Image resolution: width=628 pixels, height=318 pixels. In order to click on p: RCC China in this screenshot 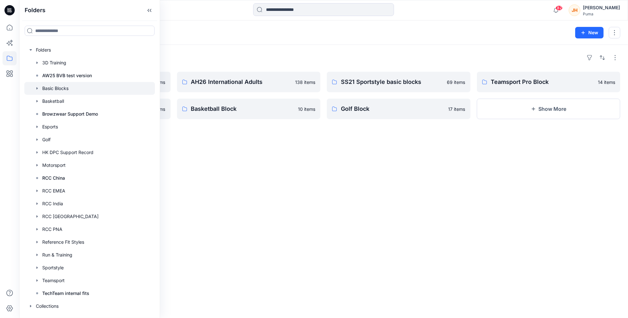, I will do `click(53, 178)`.